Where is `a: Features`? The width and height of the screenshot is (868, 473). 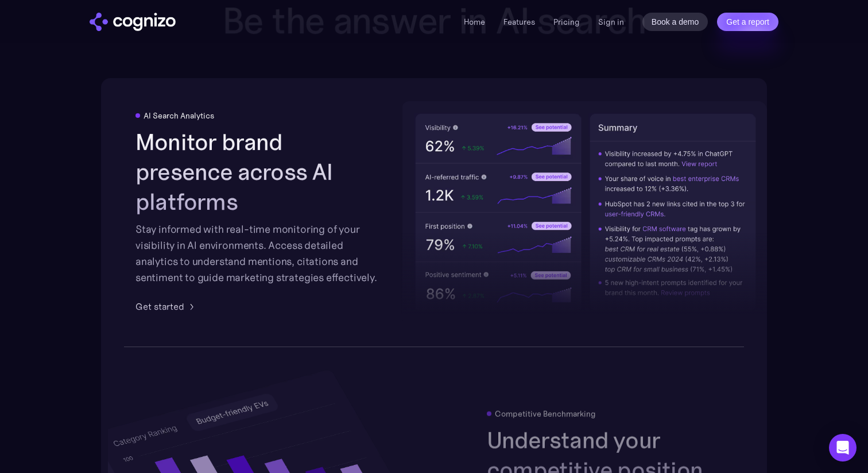
a: Features is located at coordinates (519, 22).